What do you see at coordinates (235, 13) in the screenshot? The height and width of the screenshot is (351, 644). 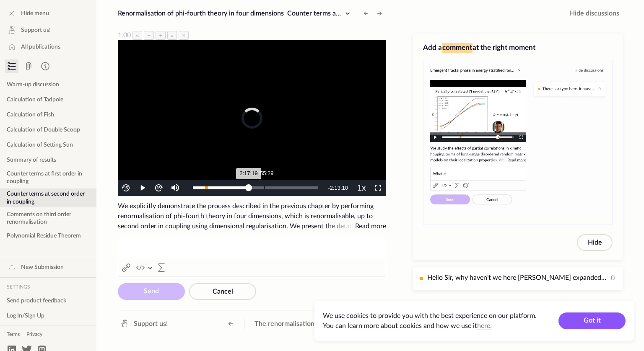 I see `button: Renormalisation of phi-fourth theory in four dimensionsCounter terms at second order in coupling` at bounding box center [235, 13].